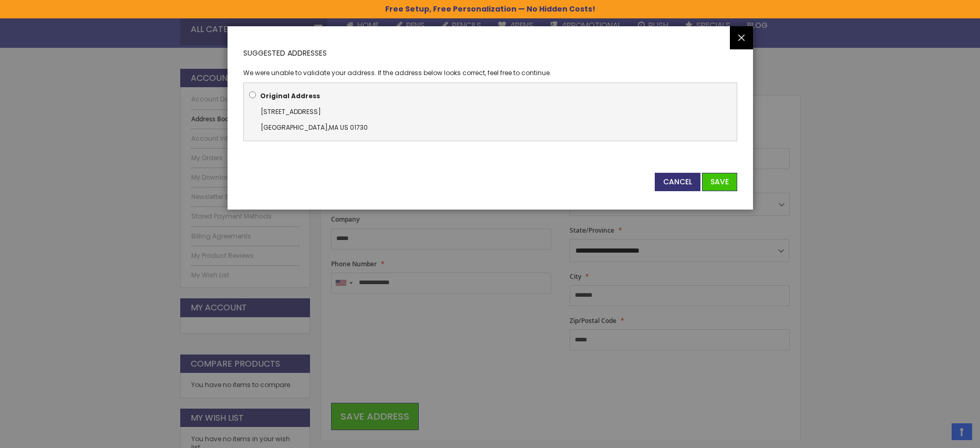 The width and height of the screenshot is (980, 448). Describe the element at coordinates (678, 182) in the screenshot. I see `span: Cancel` at that location.